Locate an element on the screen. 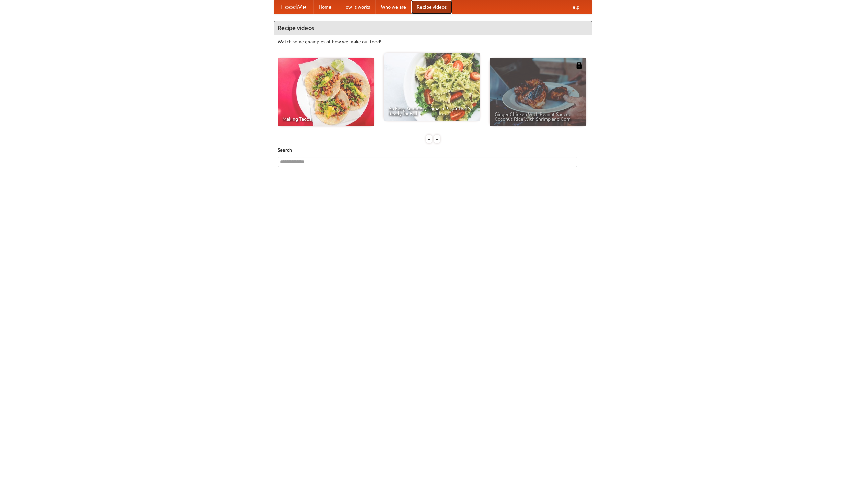 The width and height of the screenshot is (866, 478). a: Making Tacos is located at coordinates (326, 92).